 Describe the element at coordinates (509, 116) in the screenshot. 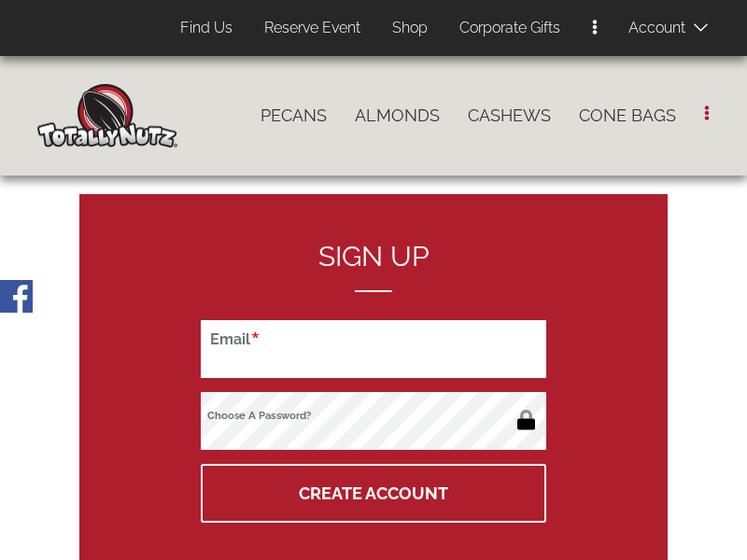

I see `a: Cashews` at that location.